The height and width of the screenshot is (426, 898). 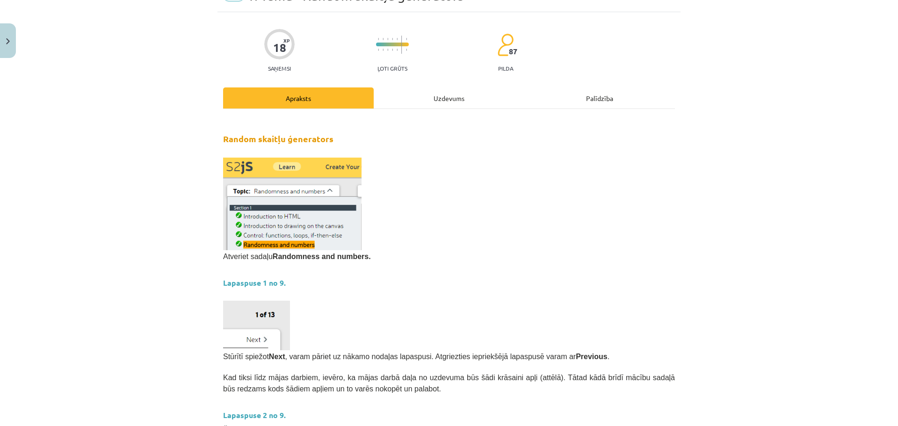 What do you see at coordinates (505, 45) in the screenshot?
I see `img: students-c634bb4e5e11cddfef0936a35e636f08e4e9abd3cc4e673bd6f9a4125e45ecb1.svg` at bounding box center [505, 45].